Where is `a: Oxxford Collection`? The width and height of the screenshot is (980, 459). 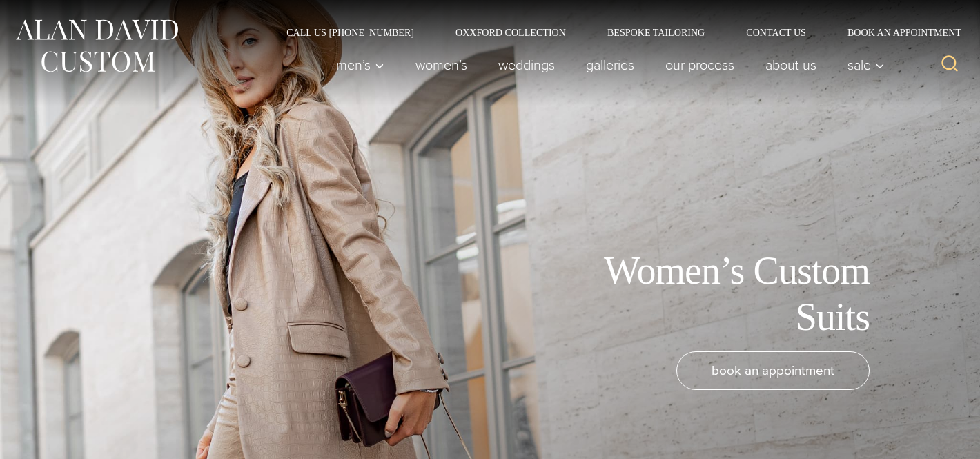 a: Oxxford Collection is located at coordinates (511, 32).